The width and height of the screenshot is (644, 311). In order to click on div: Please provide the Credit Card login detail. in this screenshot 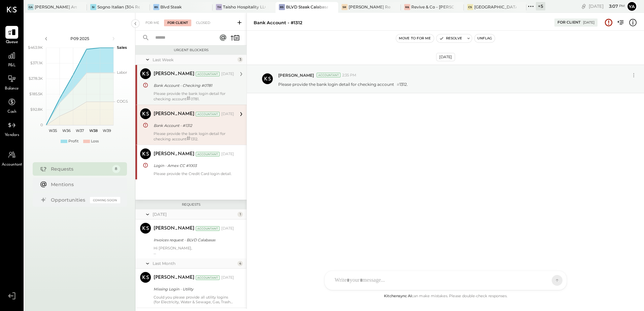, I will do `click(194, 174)`.